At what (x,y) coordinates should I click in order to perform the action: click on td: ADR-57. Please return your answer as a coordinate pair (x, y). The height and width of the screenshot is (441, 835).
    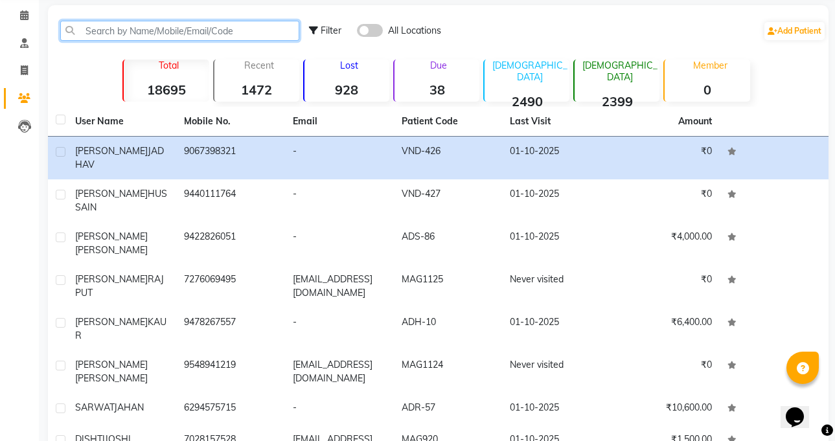
    Looking at the image, I should click on (448, 409).